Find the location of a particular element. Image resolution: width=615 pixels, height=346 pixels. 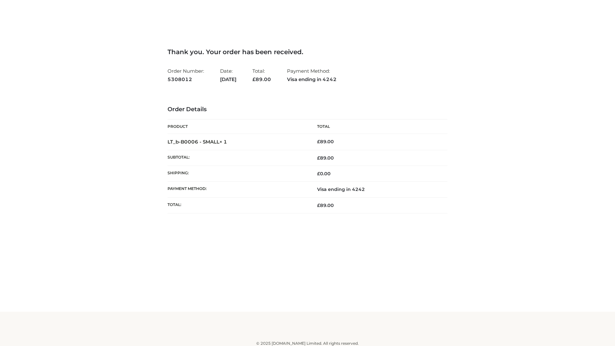

strong: 5308012 is located at coordinates (186, 79).